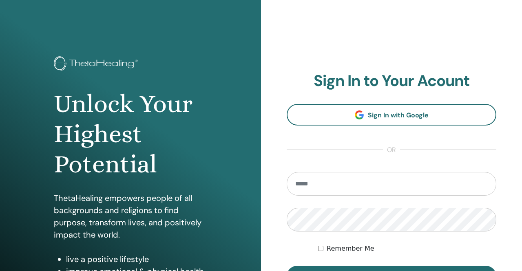  I want to click on li: live a positive lifestyle, so click(137, 259).